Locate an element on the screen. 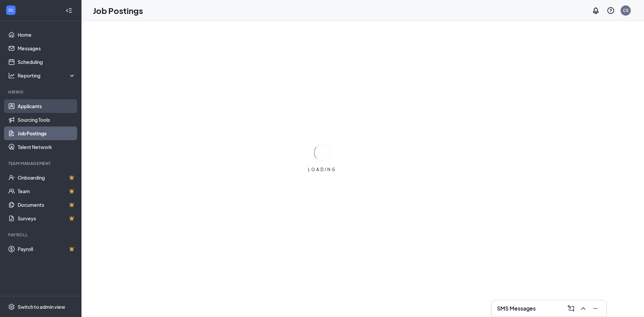  svg: Analysis is located at coordinates (11, 75).